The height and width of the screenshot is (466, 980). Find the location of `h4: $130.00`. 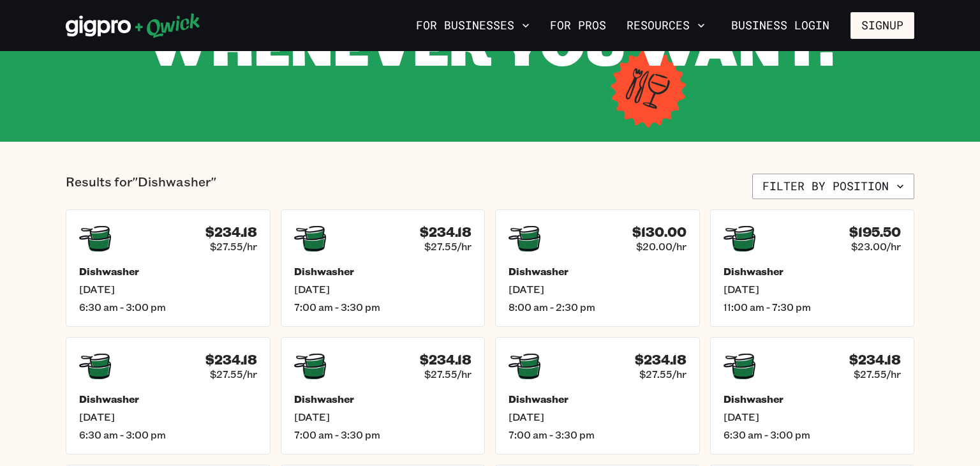

h4: $130.00 is located at coordinates (659, 231).